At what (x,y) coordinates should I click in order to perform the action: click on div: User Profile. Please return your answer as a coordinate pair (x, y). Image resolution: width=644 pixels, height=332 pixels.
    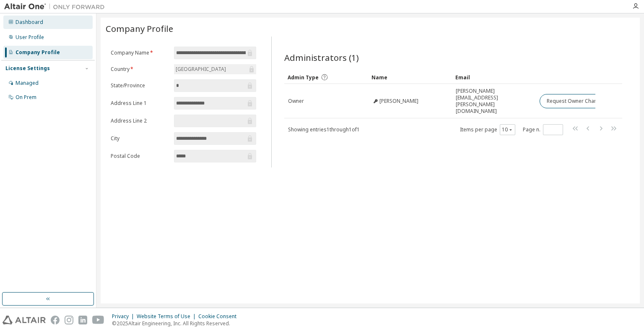
    Looking at the image, I should click on (30, 38).